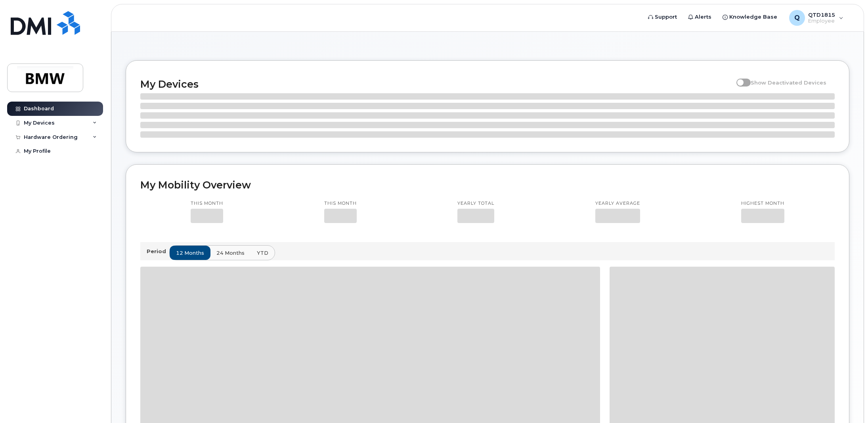 The width and height of the screenshot is (868, 423). I want to click on p: Highest month, so click(763, 203).